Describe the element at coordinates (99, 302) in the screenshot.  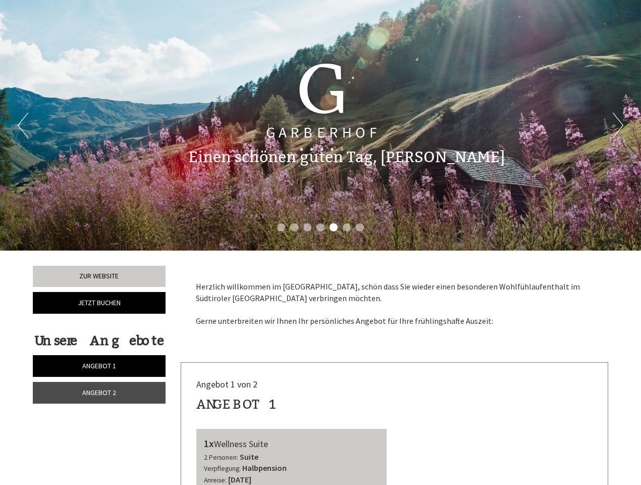
I see `a: Jetzt buchen` at that location.